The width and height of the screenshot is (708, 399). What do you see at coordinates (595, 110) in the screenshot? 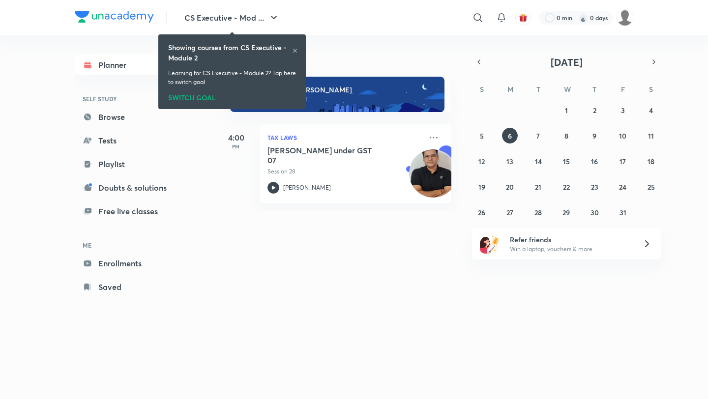
I see `button: October 2, 2025` at bounding box center [595, 110].